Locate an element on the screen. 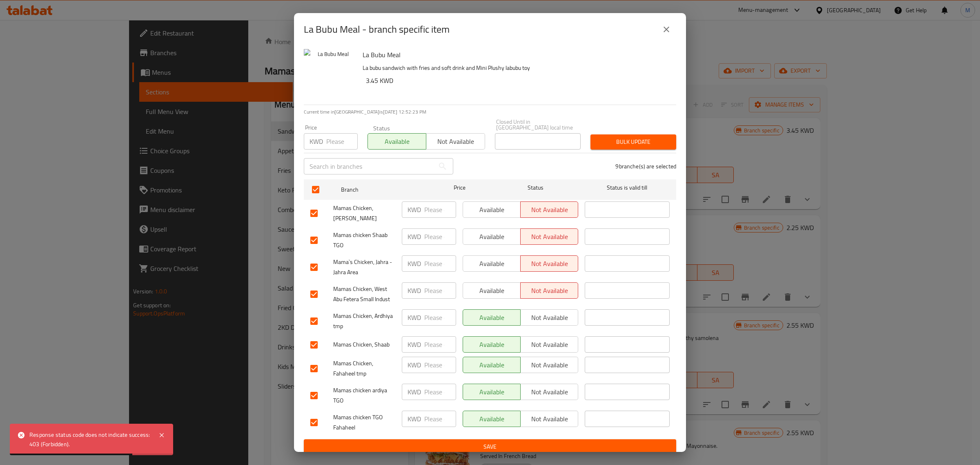  div: Response status code does not indicate success: 403 (Forbidden). is located at coordinates (90, 439).